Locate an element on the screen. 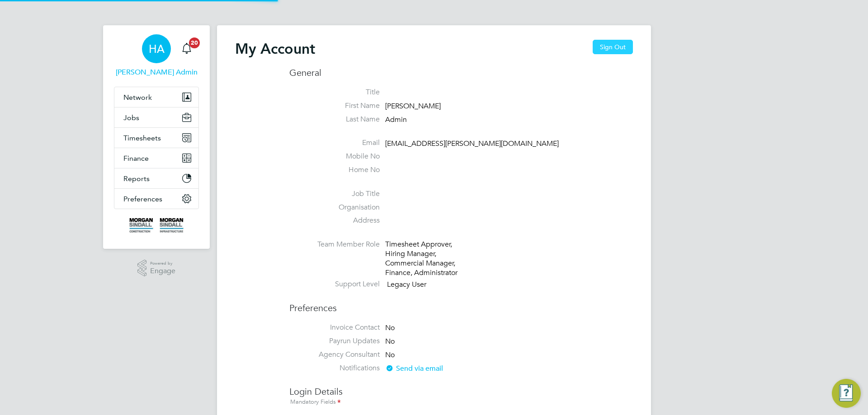 Image resolution: width=868 pixels, height=415 pixels. span: Powered by is located at coordinates (163, 263).